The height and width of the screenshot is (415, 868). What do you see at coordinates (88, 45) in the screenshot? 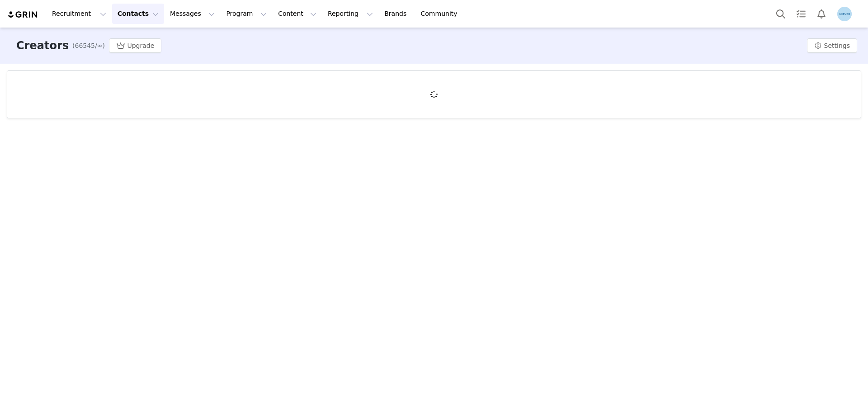
I see `span: (66545/∞)` at bounding box center [88, 45].